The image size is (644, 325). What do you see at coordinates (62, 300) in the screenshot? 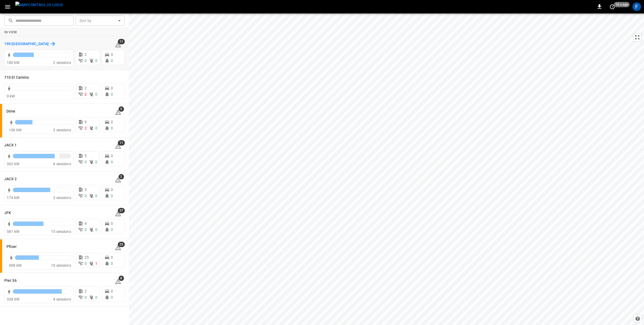
I see `span: 4 sessions` at bounding box center [62, 300].